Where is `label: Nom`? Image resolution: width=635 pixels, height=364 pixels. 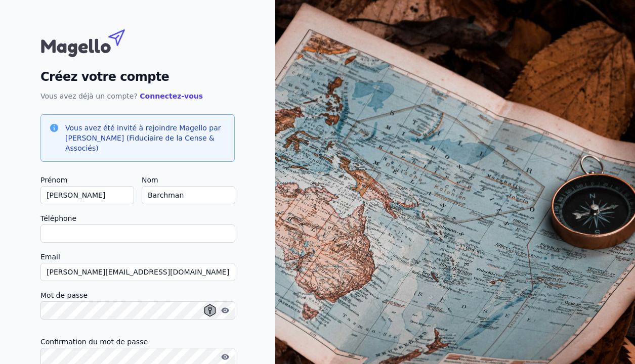 label: Nom is located at coordinates (188, 180).